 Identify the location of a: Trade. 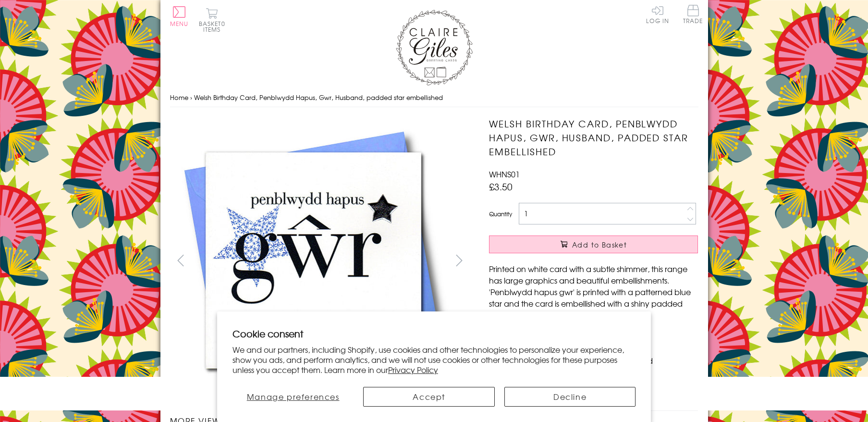
(693, 15).